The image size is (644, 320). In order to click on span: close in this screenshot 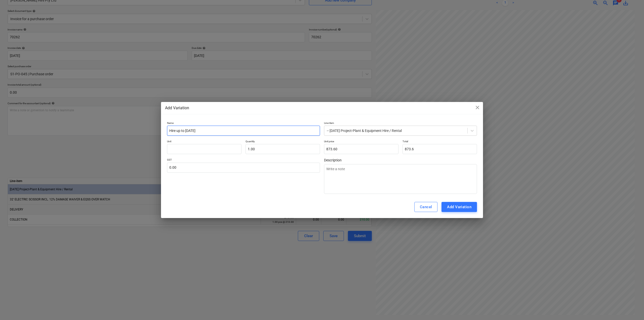, I will do `click(477, 108)`.